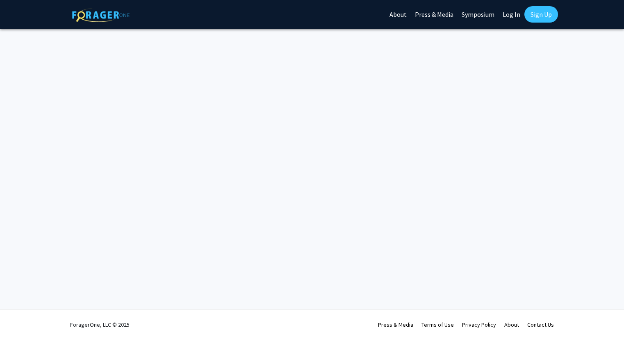 The height and width of the screenshot is (339, 624). What do you see at coordinates (542, 14) in the screenshot?
I see `a: Sign Up` at bounding box center [542, 14].